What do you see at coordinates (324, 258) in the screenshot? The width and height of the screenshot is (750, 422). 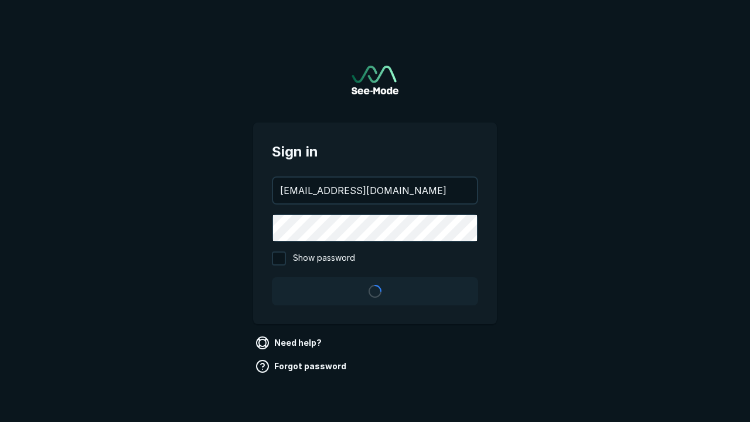 I see `span: Show password` at bounding box center [324, 258].